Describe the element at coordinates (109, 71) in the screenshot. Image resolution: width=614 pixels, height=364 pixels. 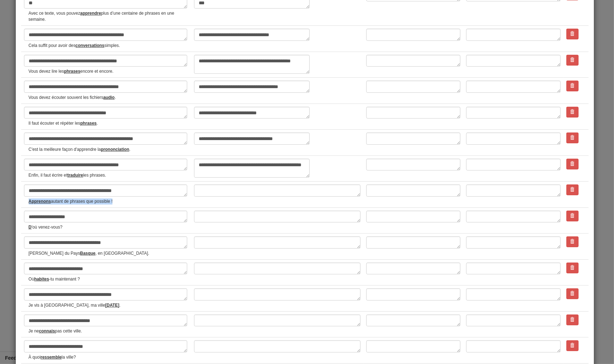
I see `small: Vous devez lire les encore et encore.` at that location.